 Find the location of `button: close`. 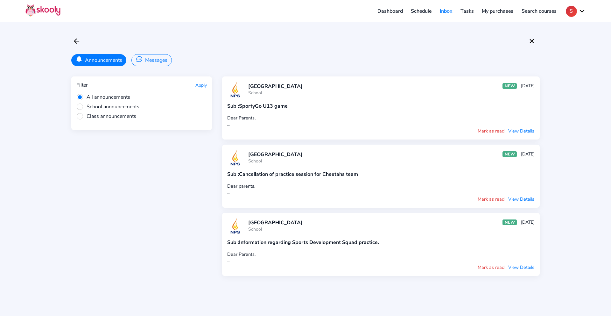

button: close is located at coordinates (532, 41).